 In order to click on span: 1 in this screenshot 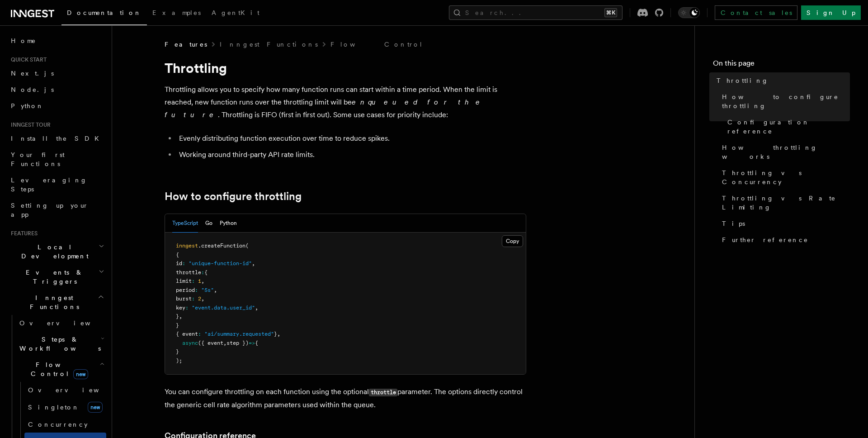, I will do `click(199, 281)`.